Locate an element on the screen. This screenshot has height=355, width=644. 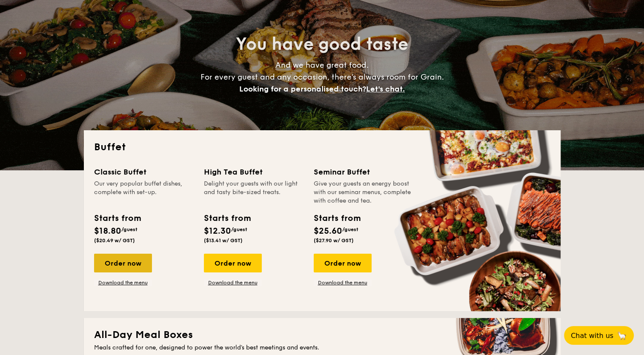
button: Chat with us🦙 is located at coordinates (599, 336).